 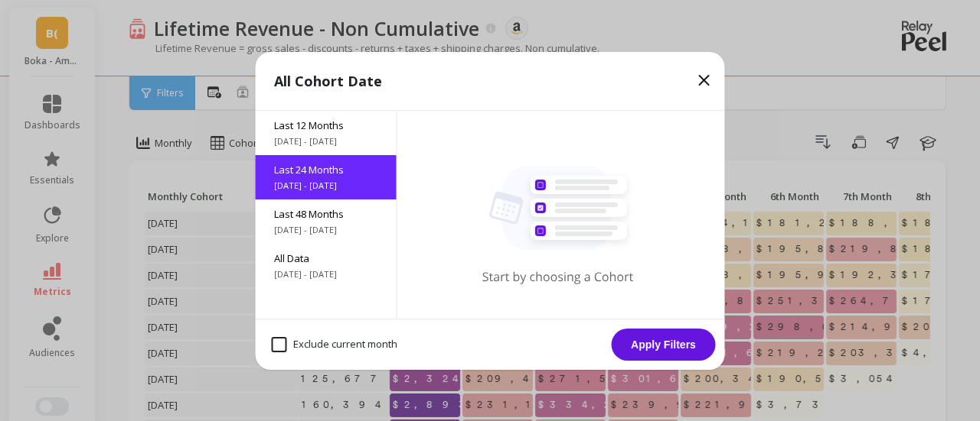 What do you see at coordinates (664, 345) in the screenshot?
I see `button: Apply Filters` at bounding box center [664, 345].